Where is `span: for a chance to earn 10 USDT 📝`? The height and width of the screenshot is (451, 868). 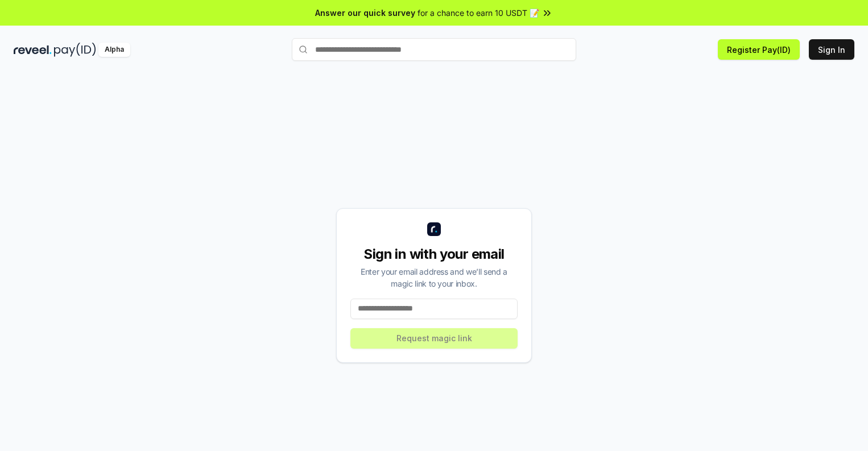 span: for a chance to earn 10 USDT 📝 is located at coordinates (478, 12).